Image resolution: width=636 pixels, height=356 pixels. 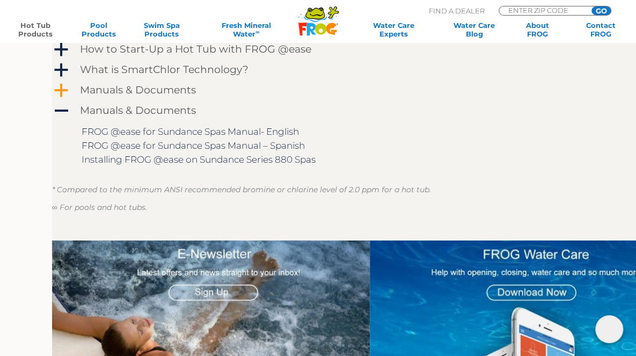 What do you see at coordinates (190, 131) in the screenshot?
I see `a: FROG @ease for Sundance Spas Manual- English` at bounding box center [190, 131].